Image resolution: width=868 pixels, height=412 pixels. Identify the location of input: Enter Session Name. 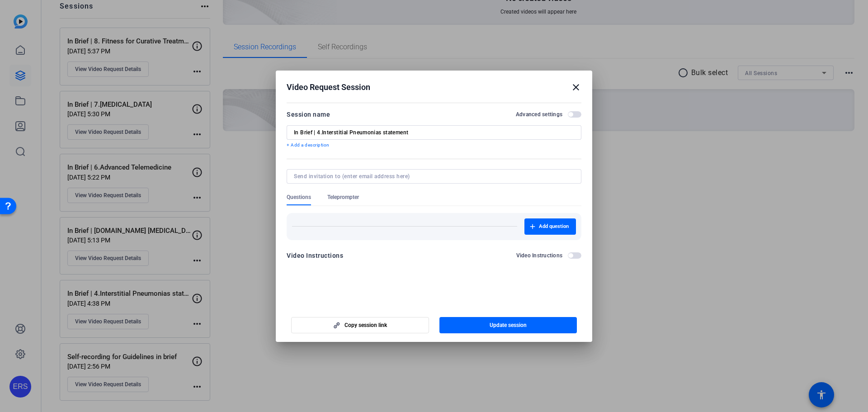
(434, 132).